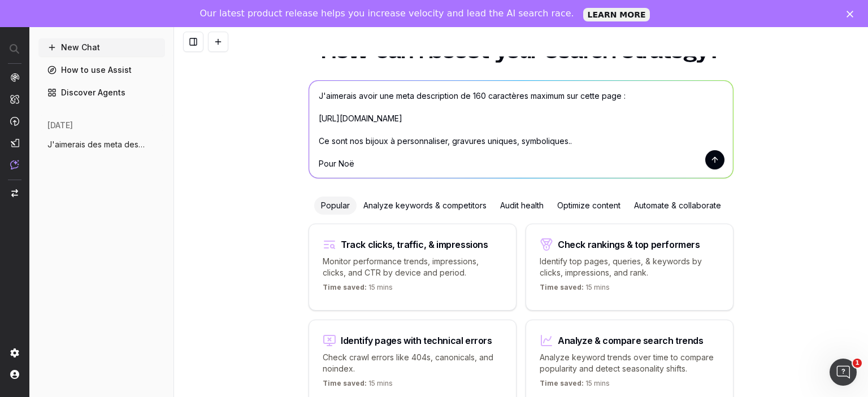  I want to click on img: Setting, so click(14, 353).